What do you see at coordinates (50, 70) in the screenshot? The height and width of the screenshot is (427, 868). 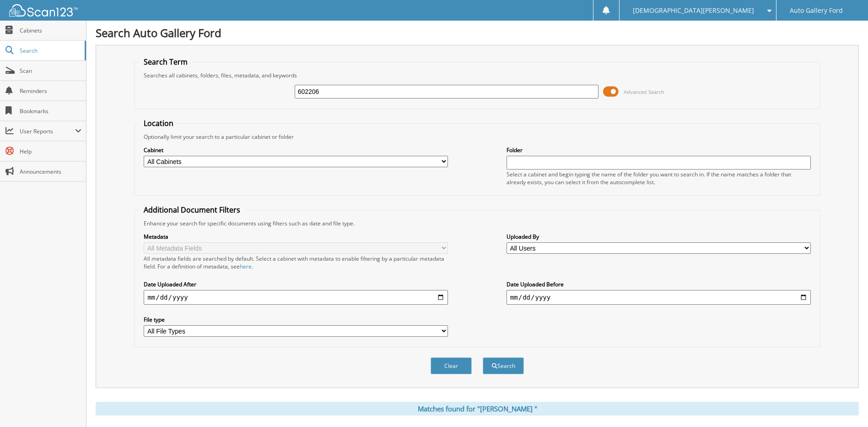 I see `span: Scan` at bounding box center [50, 70].